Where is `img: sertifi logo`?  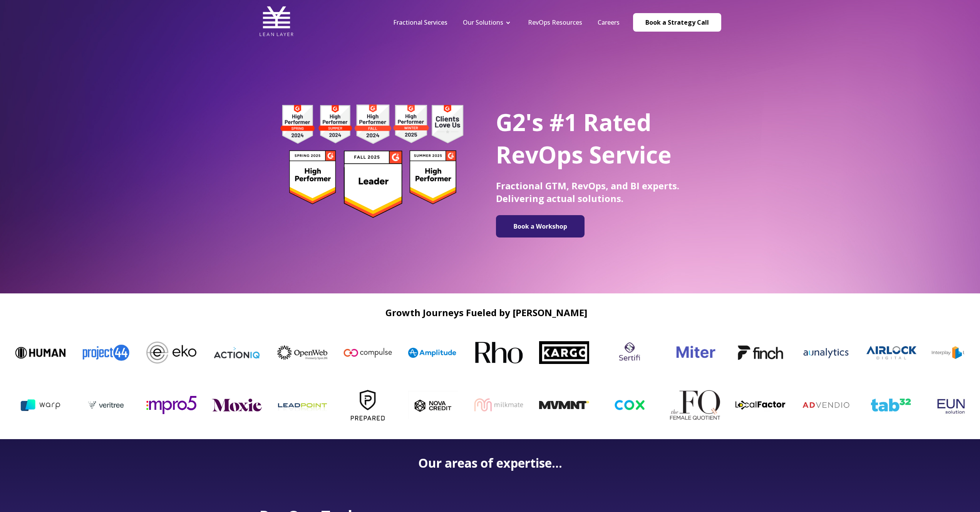 img: sertifi logo is located at coordinates (628, 352).